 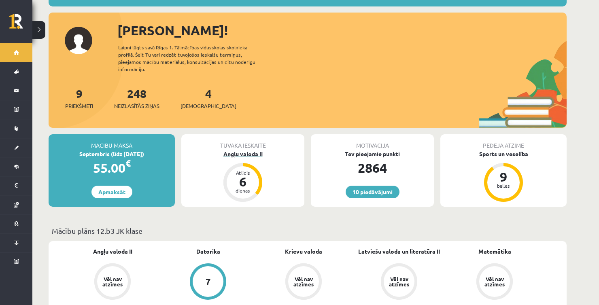 What do you see at coordinates (495, 251) in the screenshot?
I see `a: Matemātika` at bounding box center [495, 251].